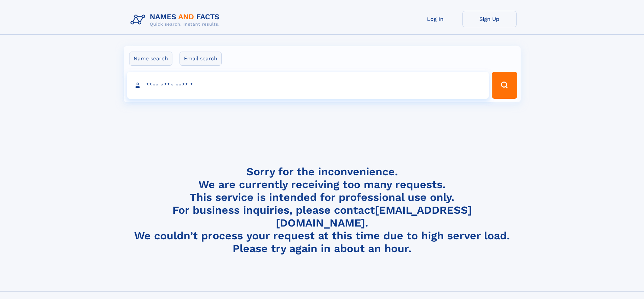 The height and width of the screenshot is (299, 644). Describe the element at coordinates (322, 211) in the screenshot. I see `h4: Sorry for the inconvenience. We are currently receiving too many requests. This service is intend...` at that location.